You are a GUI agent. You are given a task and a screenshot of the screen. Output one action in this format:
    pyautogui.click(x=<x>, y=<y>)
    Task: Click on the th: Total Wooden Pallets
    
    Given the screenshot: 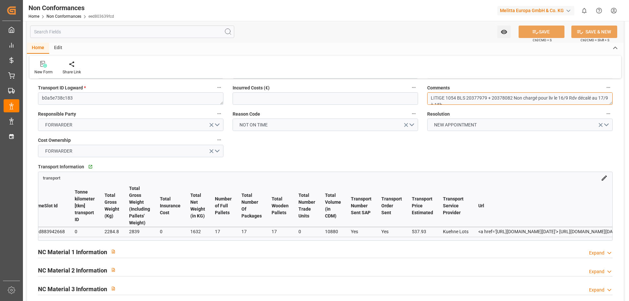 What is the action you would take?
    pyautogui.click(x=280, y=206)
    